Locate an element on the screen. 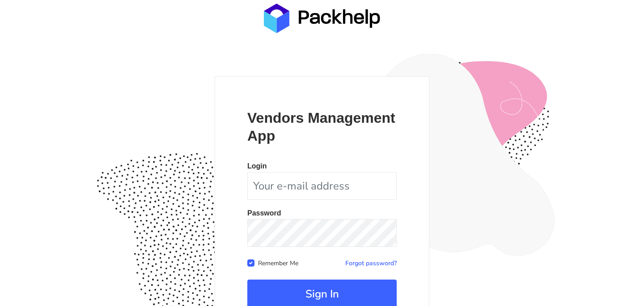  label: Remember Me is located at coordinates (278, 262).